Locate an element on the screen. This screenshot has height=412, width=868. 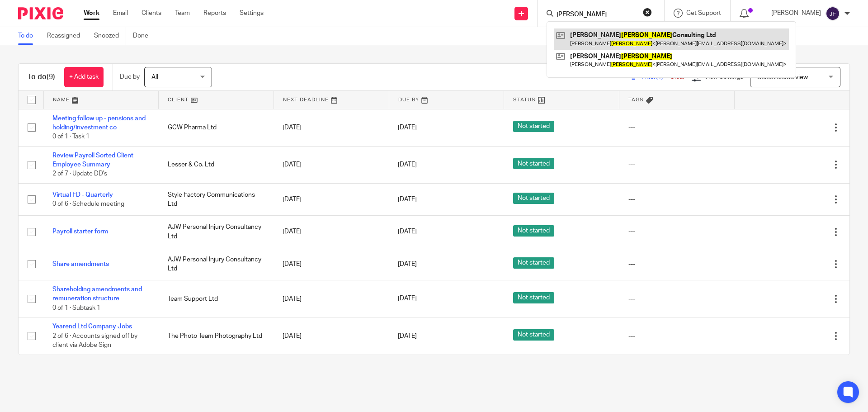
span: 0 of 1 · Task 1 is located at coordinates (71, 136).